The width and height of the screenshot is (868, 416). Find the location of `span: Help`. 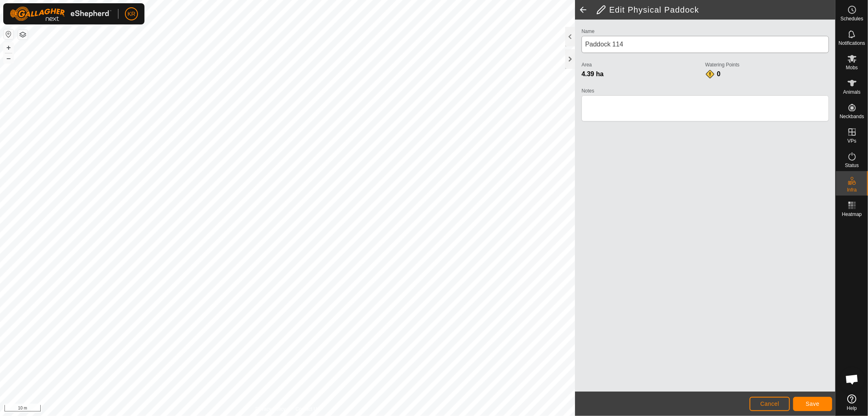

span: Help is located at coordinates (851, 408).